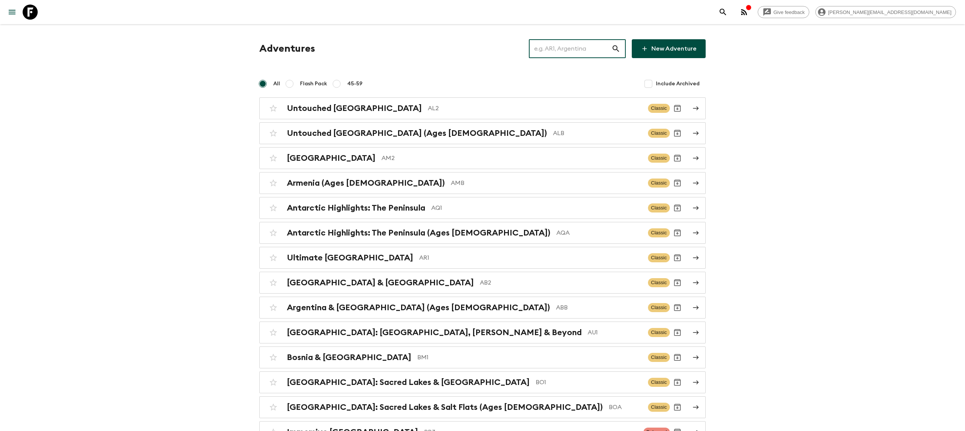  I want to click on p: AQA, so click(599, 233).